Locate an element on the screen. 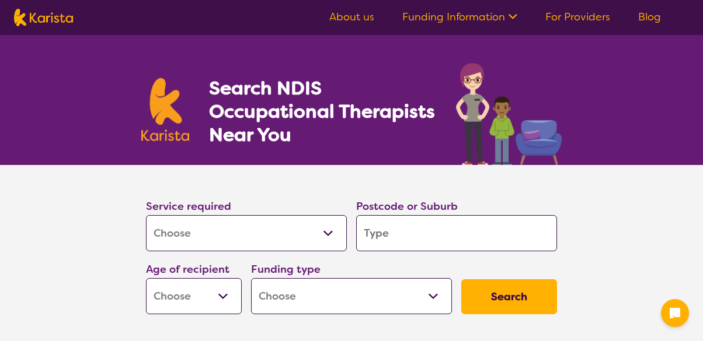 The width and height of the screenshot is (703, 341). img: occupational-therapy is located at coordinates (508, 114).